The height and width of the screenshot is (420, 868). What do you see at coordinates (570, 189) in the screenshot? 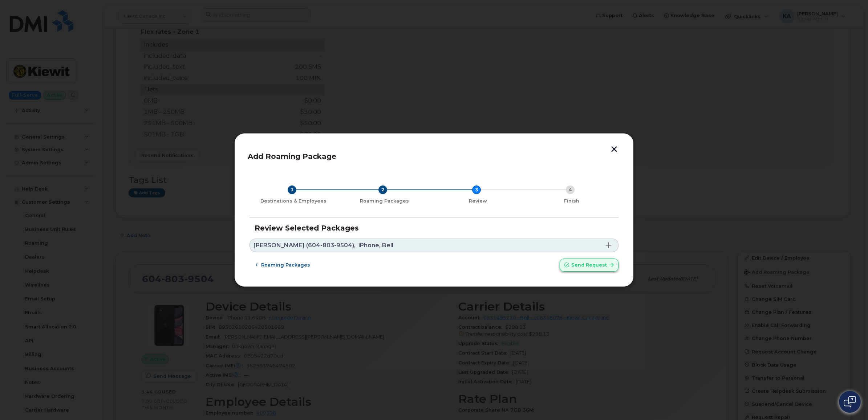
I see `div: 4` at bounding box center [570, 189].